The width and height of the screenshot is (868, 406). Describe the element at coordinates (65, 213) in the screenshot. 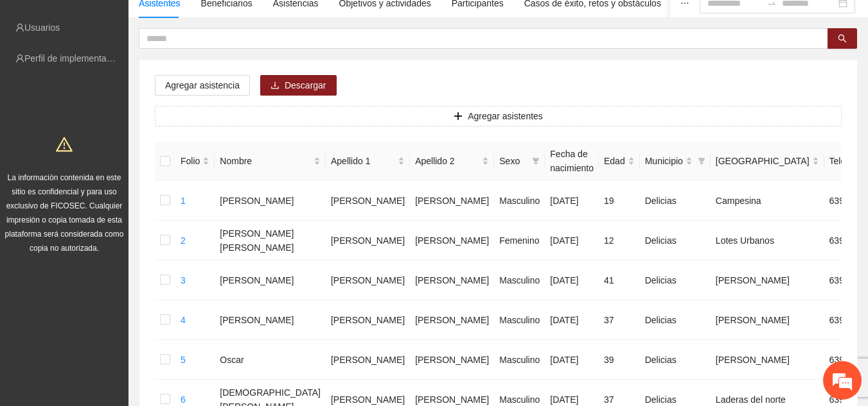

I see `span: La información contenida en este sitio es confidencial y para uso exclusivo de FICOSEC. Cualquier...` at that location.